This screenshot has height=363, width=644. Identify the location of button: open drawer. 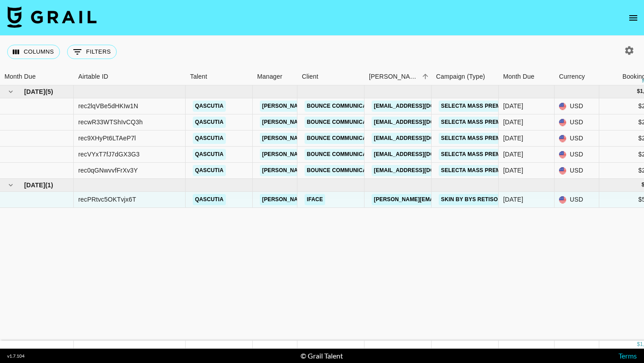
(633, 18).